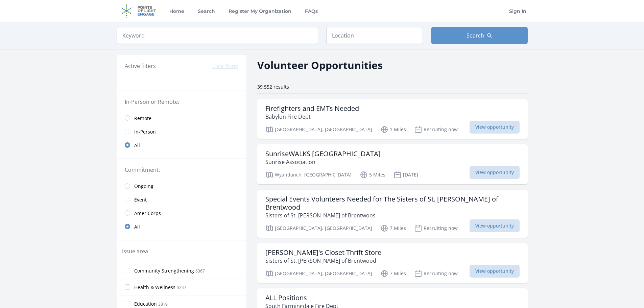 Image resolution: width=644 pixels, height=308 pixels. I want to click on p: Sunrise Association, so click(323, 162).